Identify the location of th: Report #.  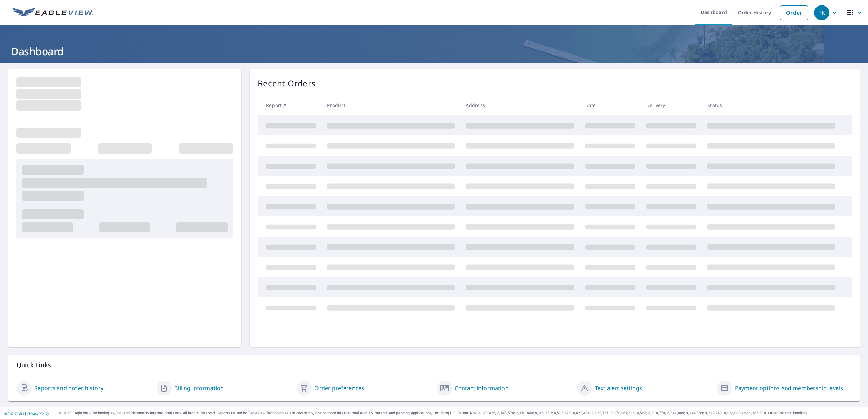
(290, 105).